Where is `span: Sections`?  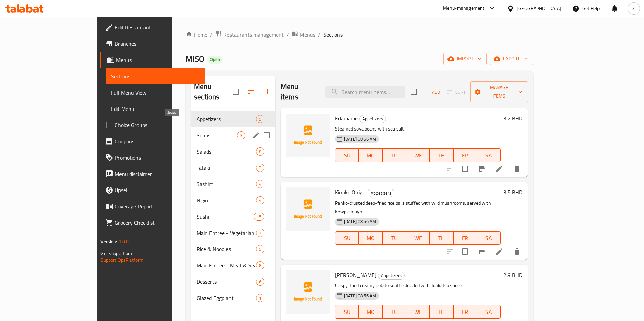 span: Sections is located at coordinates (155, 76).